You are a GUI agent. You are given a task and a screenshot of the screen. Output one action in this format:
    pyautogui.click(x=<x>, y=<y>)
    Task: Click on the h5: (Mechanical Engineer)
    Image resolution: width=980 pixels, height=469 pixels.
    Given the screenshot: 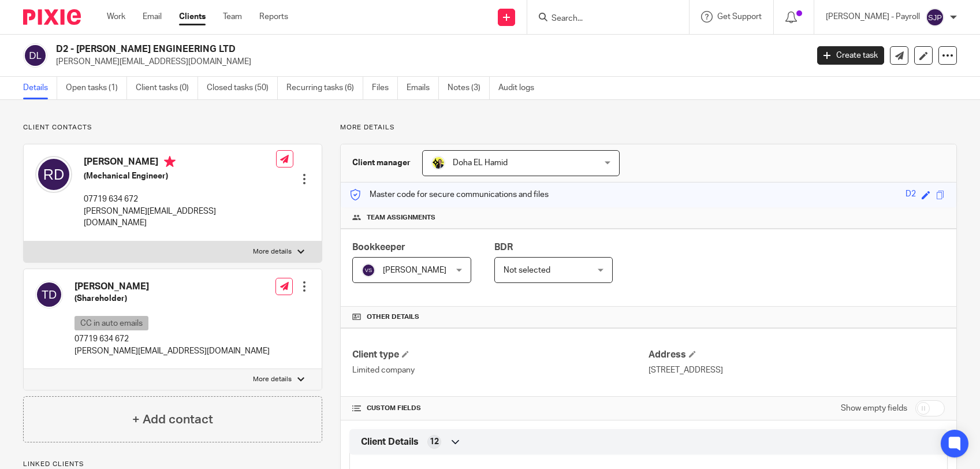 What is the action you would take?
    pyautogui.click(x=179, y=176)
    